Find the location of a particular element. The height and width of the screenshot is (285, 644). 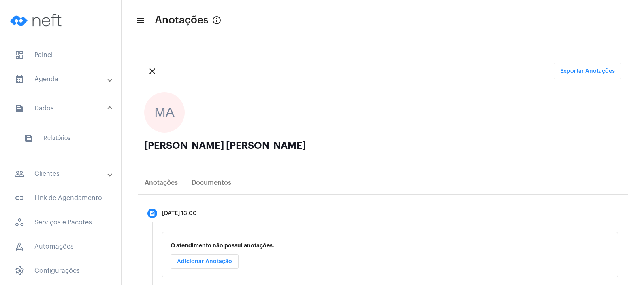

mat-expansion-panel-header: sidenav iconClientes is located at coordinates (63, 174).